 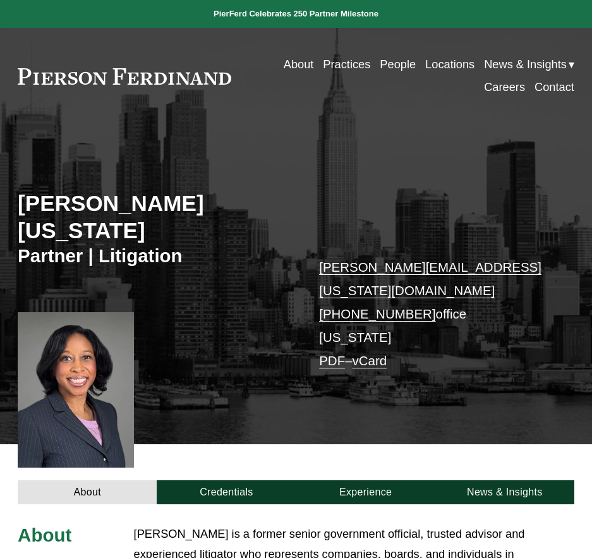 What do you see at coordinates (397, 64) in the screenshot?
I see `a: People` at bounding box center [397, 64].